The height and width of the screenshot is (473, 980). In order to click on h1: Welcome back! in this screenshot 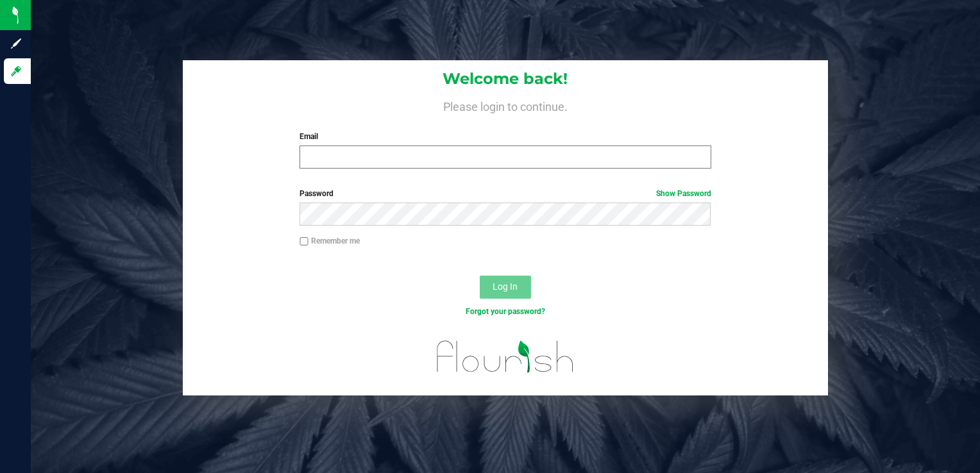, I will do `click(506, 79)`.